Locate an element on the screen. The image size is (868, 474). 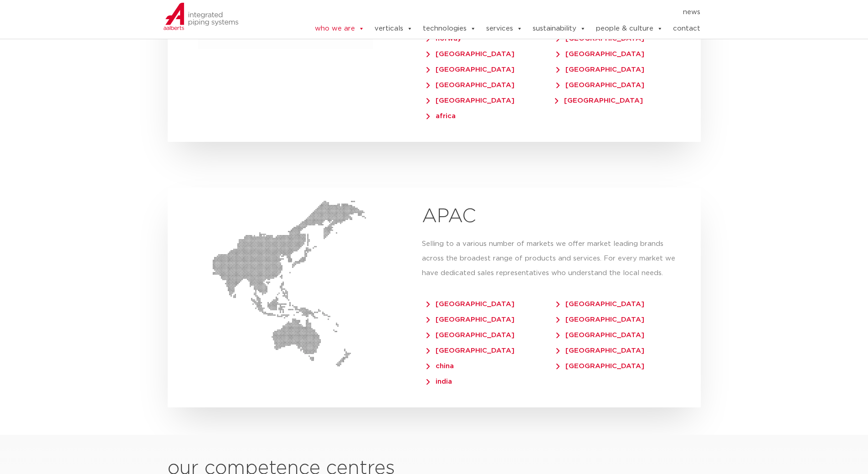
a: africa is located at coordinates (448, 113).